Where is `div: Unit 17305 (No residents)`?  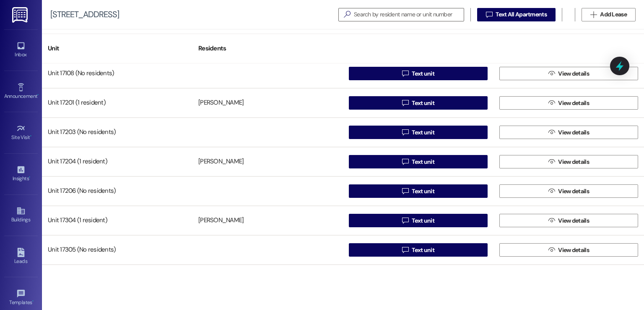
div: Unit 17305 (No residents) is located at coordinates (117, 250).